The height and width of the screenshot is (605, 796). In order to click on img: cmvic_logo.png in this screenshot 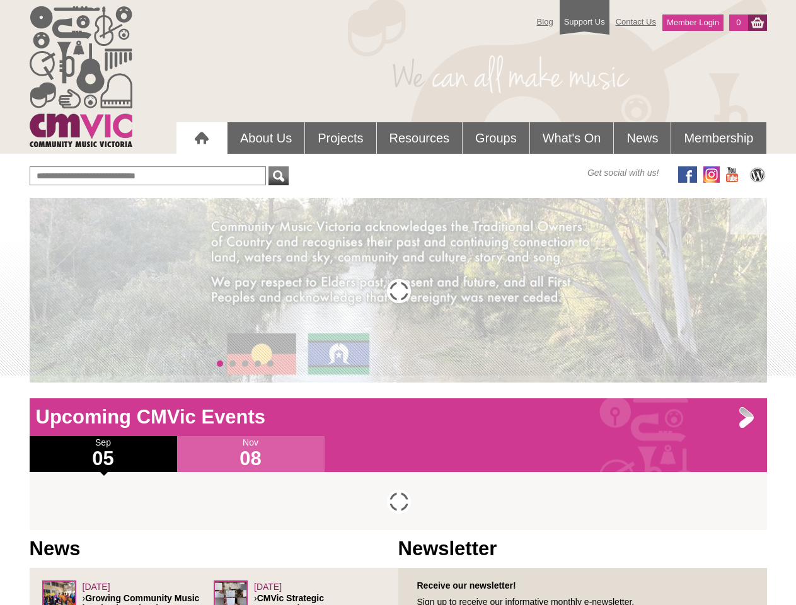, I will do `click(81, 76)`.